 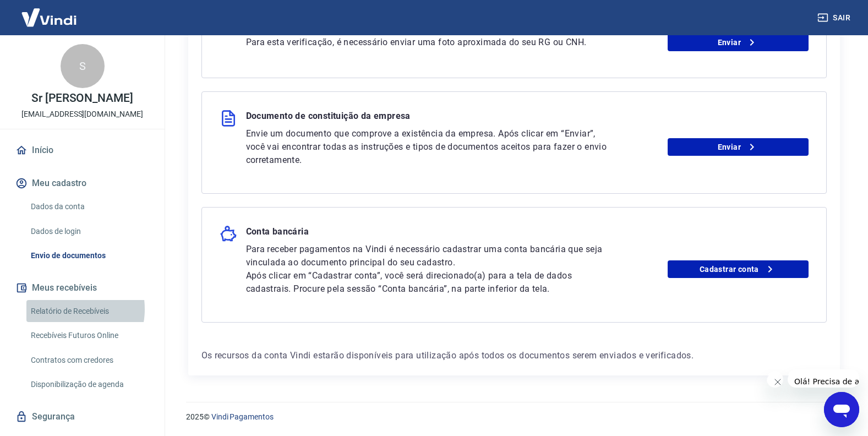 What do you see at coordinates (83, 66) in the screenshot?
I see `div: S` at bounding box center [83, 66].